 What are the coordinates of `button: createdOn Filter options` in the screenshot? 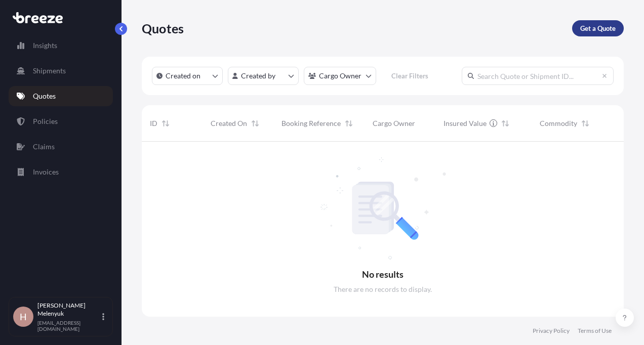 It's located at (187, 76).